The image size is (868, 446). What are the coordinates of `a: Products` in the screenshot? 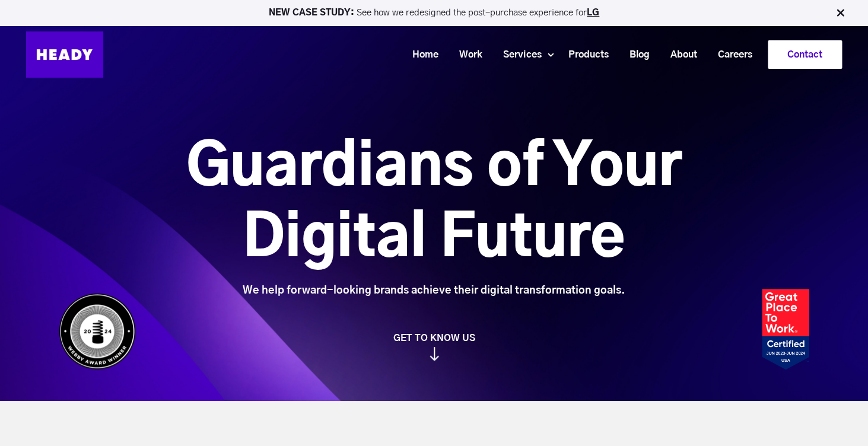 It's located at (583, 54).